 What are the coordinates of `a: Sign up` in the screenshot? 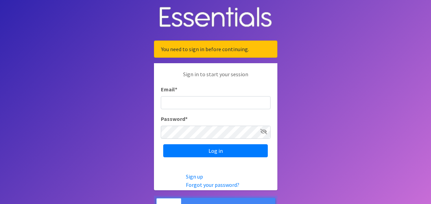 It's located at (195, 176).